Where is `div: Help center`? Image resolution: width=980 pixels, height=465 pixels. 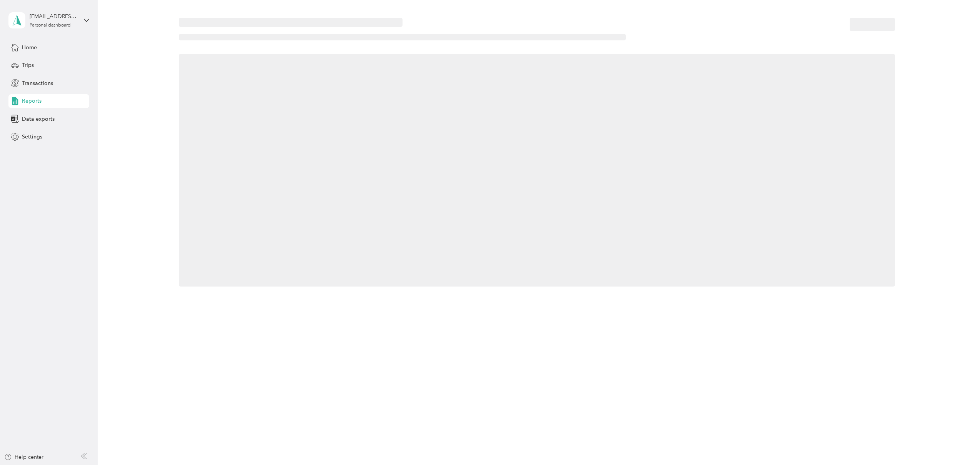 div: Help center is located at coordinates (24, 456).